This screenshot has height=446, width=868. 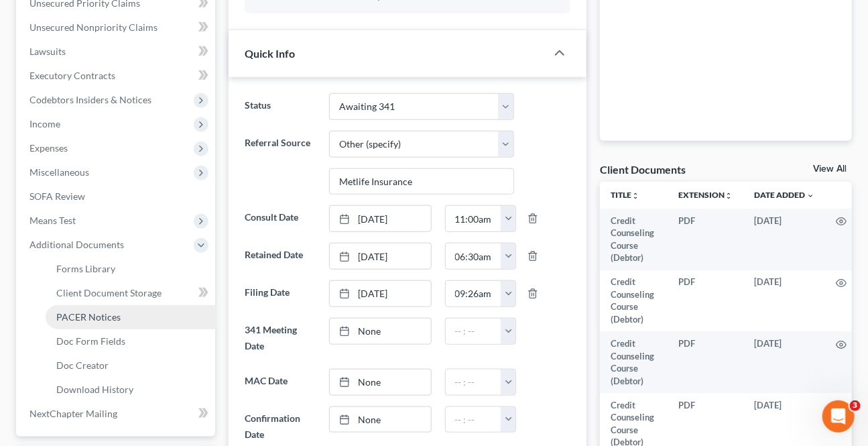 I want to click on span: Additional Documents, so click(x=77, y=244).